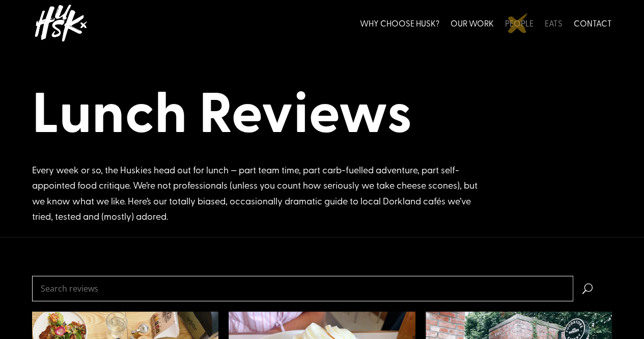  What do you see at coordinates (593, 23) in the screenshot?
I see `a: CONTACT` at bounding box center [593, 23].